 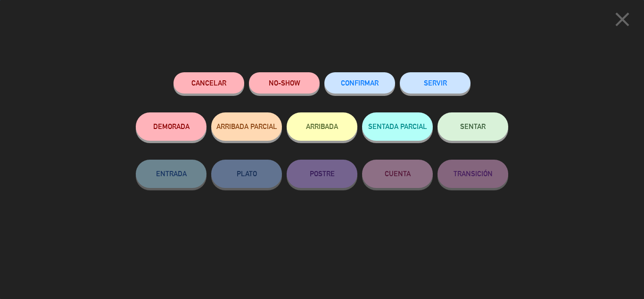 What do you see at coordinates (622, 19) in the screenshot?
I see `i: close` at bounding box center [622, 19].